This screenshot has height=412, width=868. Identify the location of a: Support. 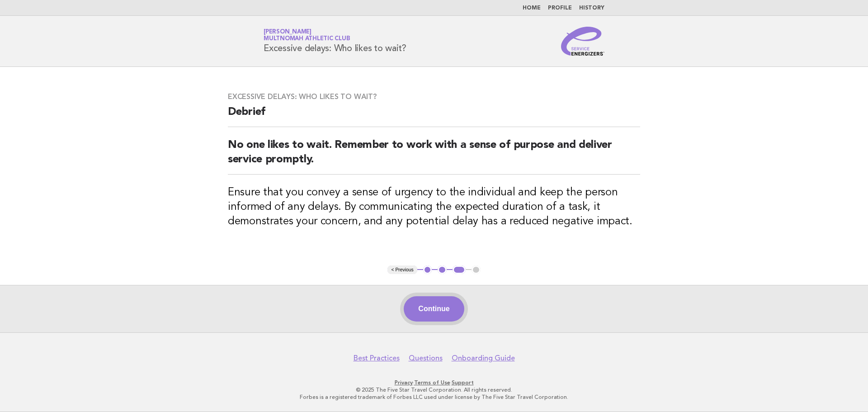
(463, 383).